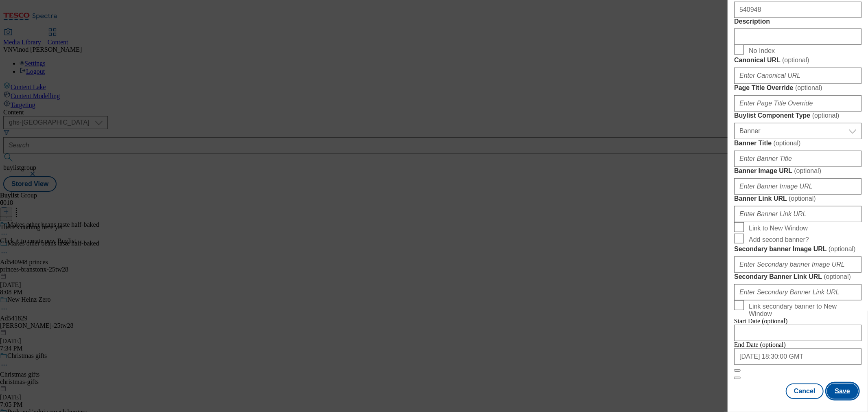 This screenshot has width=868, height=412. What do you see at coordinates (760, 345) in the screenshot?
I see `span: End Date (optional)` at bounding box center [760, 345].